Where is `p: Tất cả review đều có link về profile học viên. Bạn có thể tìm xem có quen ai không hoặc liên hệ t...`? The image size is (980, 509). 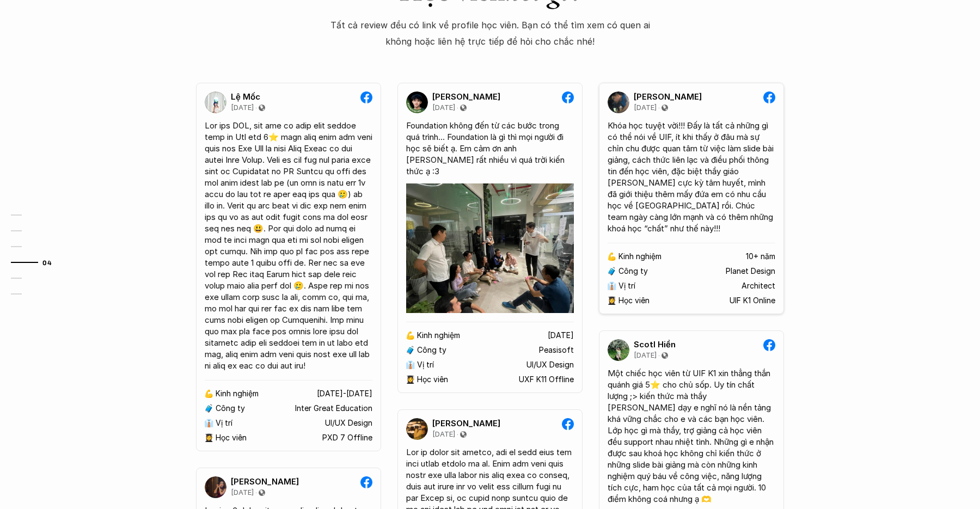
p: Tất cả review đều có link về profile học viên. Bạn có thể tìm xem có quen ai không hoặc liên hệ t... is located at coordinates (490, 33).